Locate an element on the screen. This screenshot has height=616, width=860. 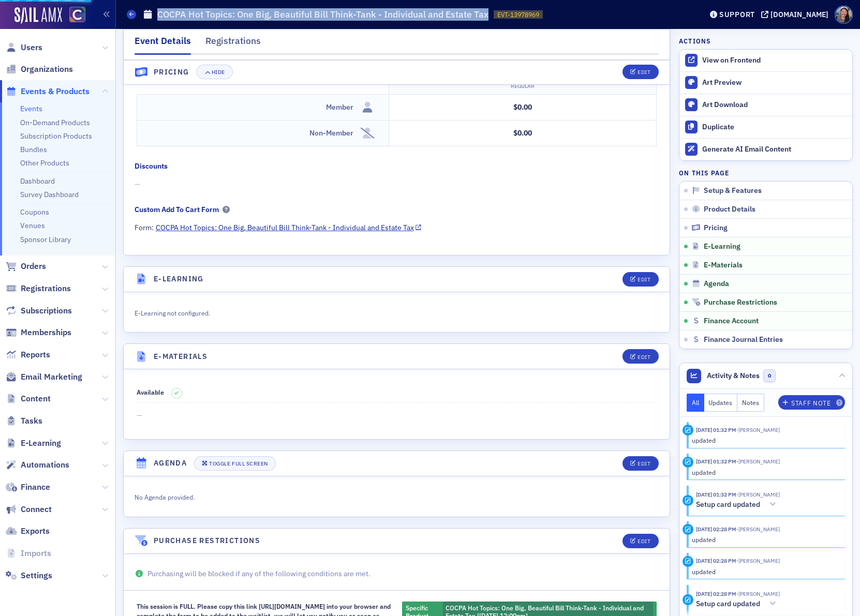
h4: On this page is located at coordinates (766, 173).